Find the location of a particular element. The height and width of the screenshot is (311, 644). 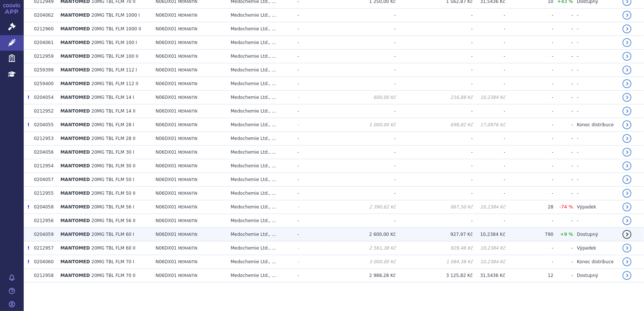

span: 20MG TBL FLM 50 II is located at coordinates (113, 194).